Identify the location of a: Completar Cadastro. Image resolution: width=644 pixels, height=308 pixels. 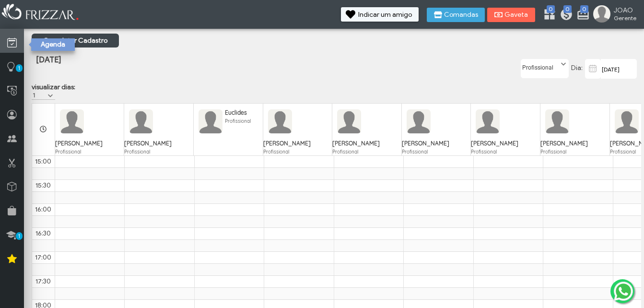
(75, 40).